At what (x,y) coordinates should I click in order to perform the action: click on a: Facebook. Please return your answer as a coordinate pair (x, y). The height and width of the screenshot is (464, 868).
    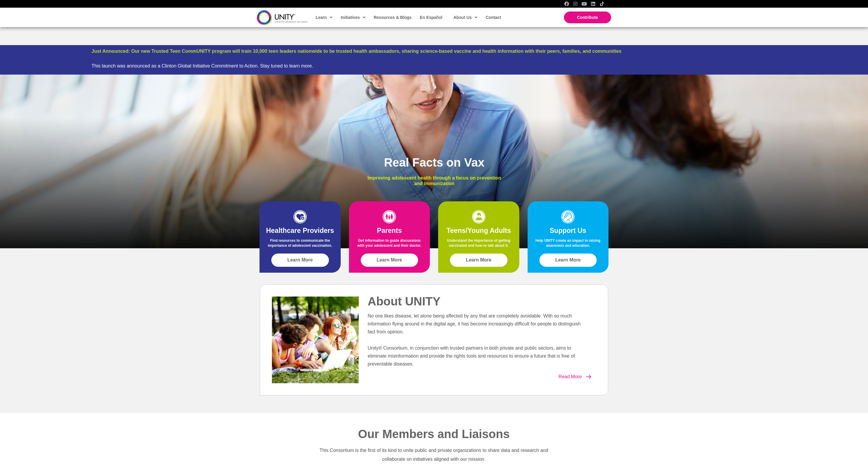
    Looking at the image, I should click on (566, 4).